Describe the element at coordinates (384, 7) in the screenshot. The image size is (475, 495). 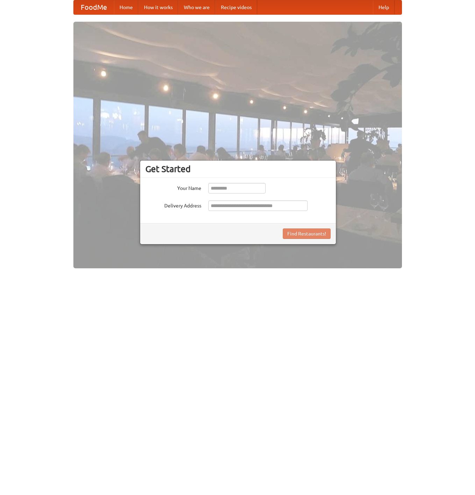
I see `a: Help` at that location.